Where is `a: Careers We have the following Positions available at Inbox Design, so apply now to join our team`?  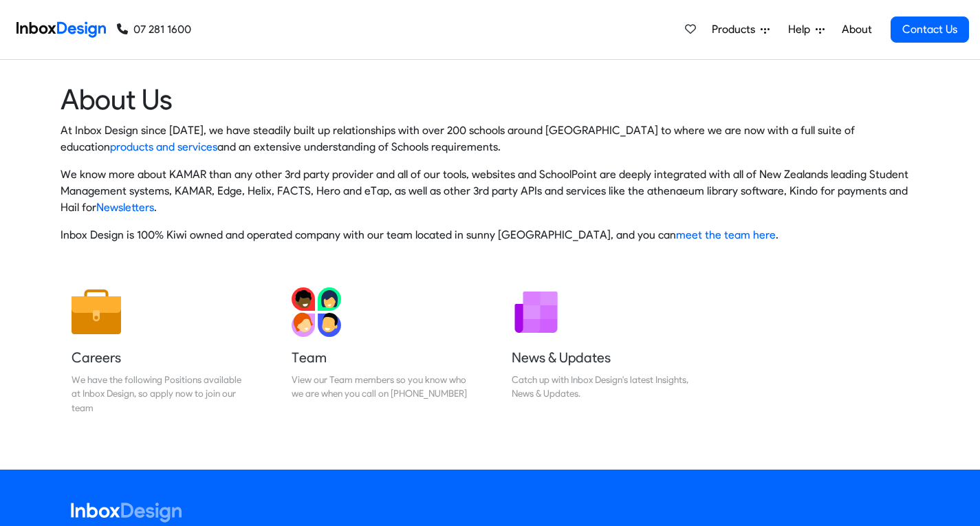
a: Careers We have the following Positions available at Inbox Design, so apply now to join our team is located at coordinates (160, 351).